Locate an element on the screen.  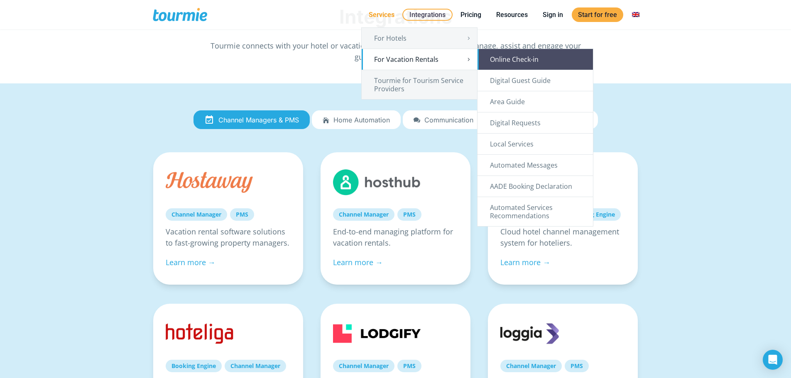
a: Integrations is located at coordinates (427, 15).